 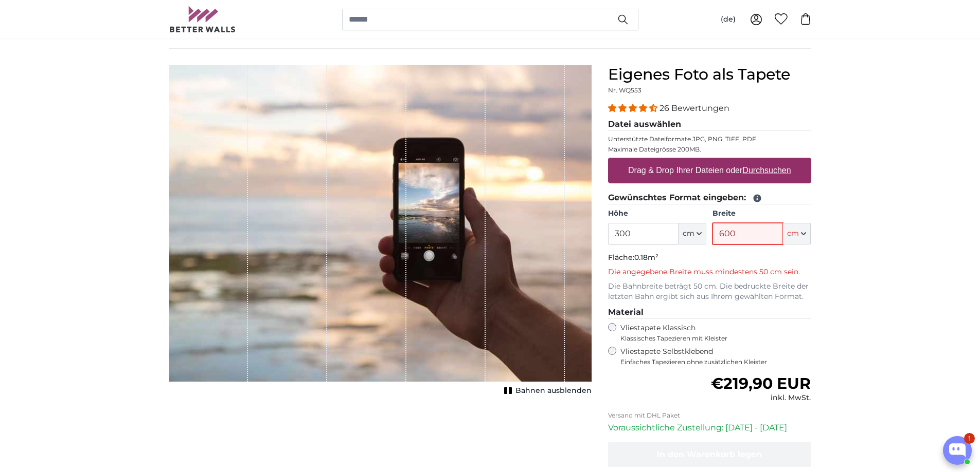 What do you see at coordinates (710, 150) in the screenshot?
I see `p: Maximale Dateigrösse 200MB.` at bounding box center [710, 150].